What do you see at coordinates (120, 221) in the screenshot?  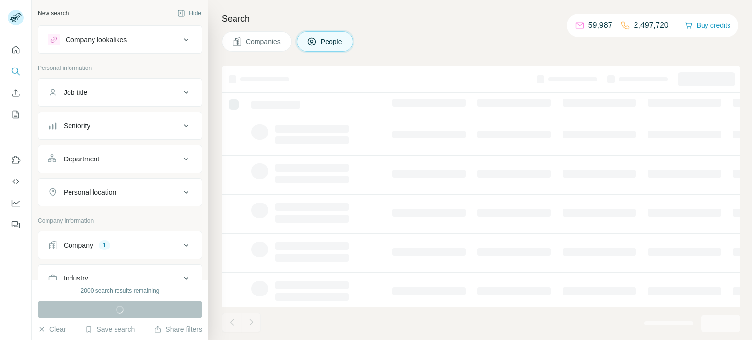 I see `p: Company information` at bounding box center [120, 221].